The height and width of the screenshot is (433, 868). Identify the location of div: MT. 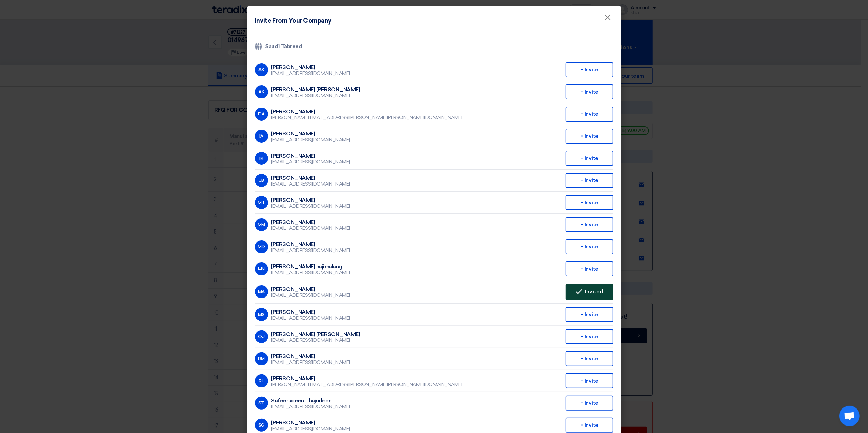
(262, 202).